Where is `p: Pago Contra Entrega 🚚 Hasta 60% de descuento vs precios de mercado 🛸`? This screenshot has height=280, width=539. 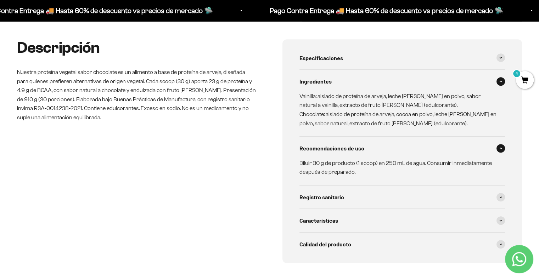
p: Pago Contra Entrega 🚚 Hasta 60% de descuento vs precios de mercado 🛸 is located at coordinates (385, 11).